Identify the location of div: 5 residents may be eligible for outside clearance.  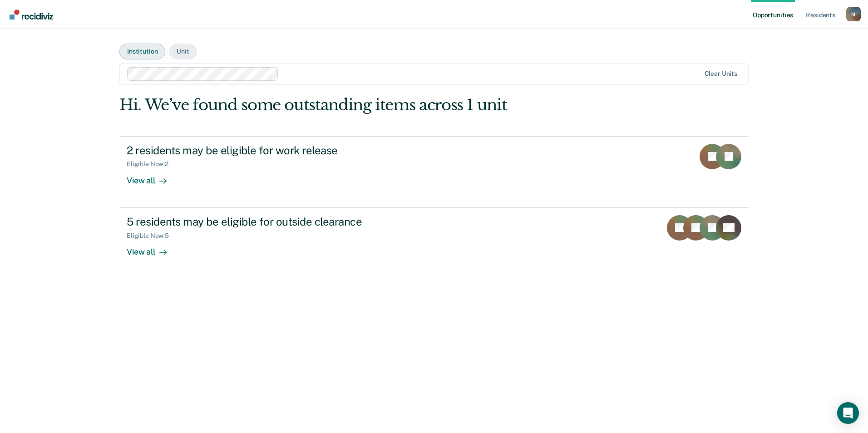
(286, 222).